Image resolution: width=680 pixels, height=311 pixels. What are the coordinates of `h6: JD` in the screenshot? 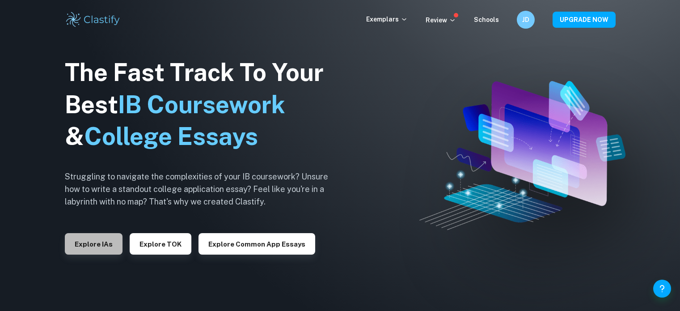 It's located at (525, 20).